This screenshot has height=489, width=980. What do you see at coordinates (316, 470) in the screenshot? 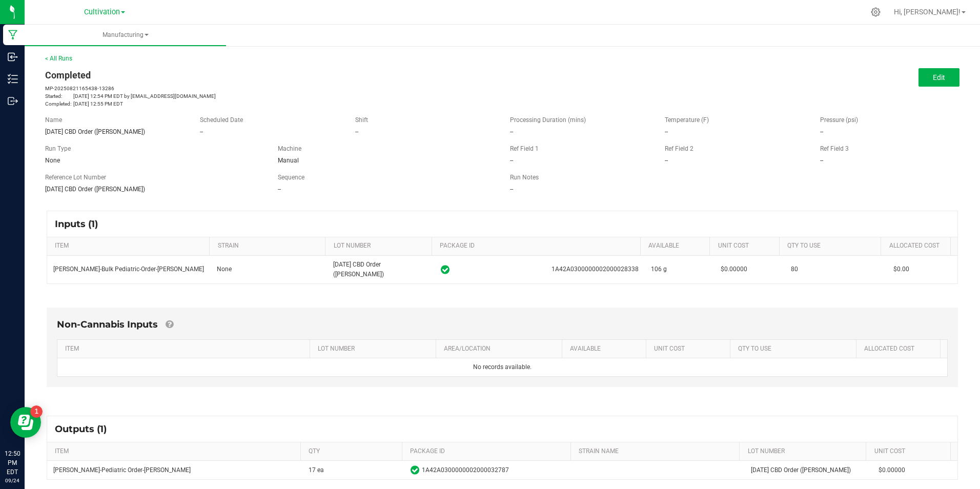
I see `span: 17 ea` at bounding box center [316, 470].